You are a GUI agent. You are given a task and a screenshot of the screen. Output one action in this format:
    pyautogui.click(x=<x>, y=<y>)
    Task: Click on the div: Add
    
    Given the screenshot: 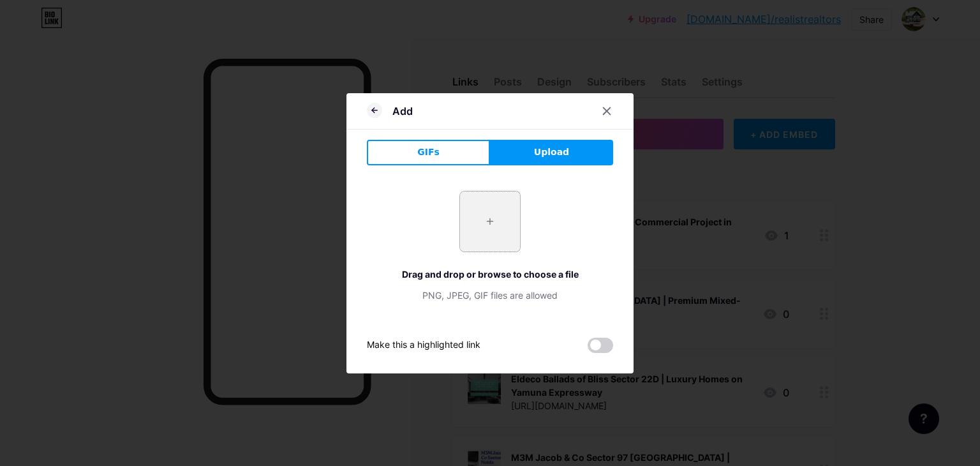 What is the action you would take?
    pyautogui.click(x=402, y=111)
    